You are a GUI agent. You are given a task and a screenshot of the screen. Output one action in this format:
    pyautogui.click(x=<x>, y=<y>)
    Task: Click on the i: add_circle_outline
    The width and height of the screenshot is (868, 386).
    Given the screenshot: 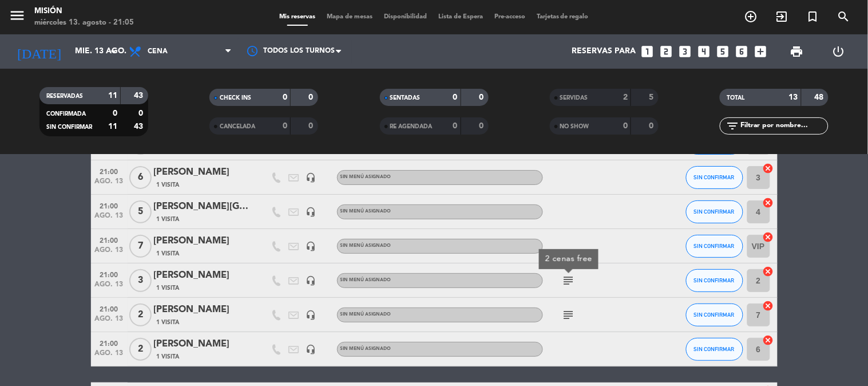 What is the action you would take?
    pyautogui.click(x=751, y=16)
    